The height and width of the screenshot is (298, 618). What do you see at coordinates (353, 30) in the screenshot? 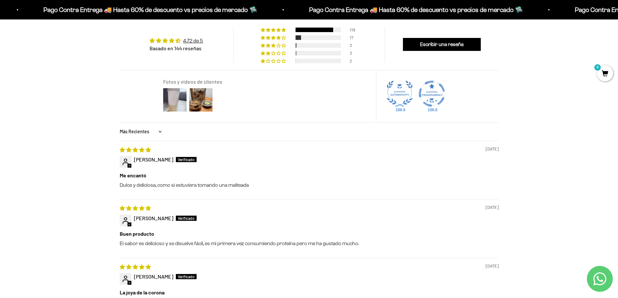
I see `div: 119` at bounding box center [353, 30].